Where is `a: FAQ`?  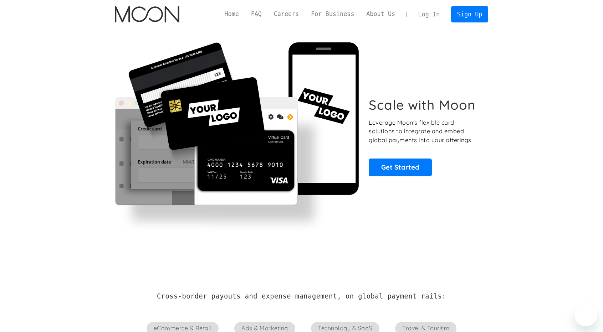
a: FAQ is located at coordinates (256, 14).